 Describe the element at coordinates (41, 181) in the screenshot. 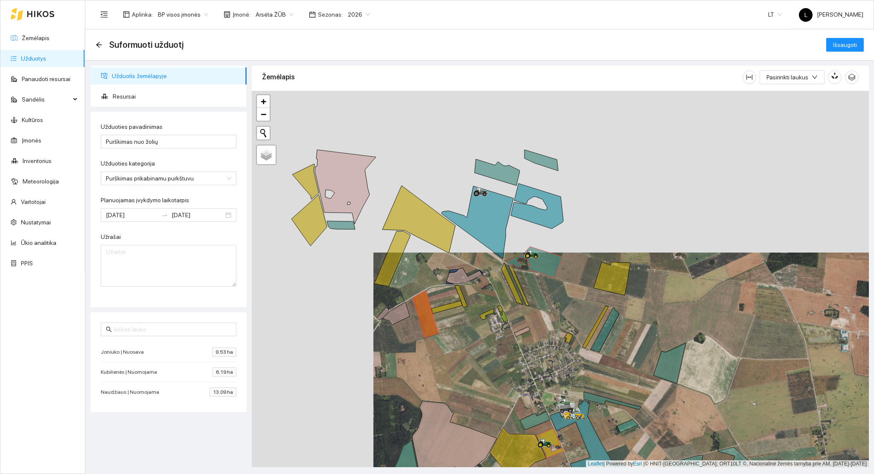

I see `a: Meteorologija` at that location.